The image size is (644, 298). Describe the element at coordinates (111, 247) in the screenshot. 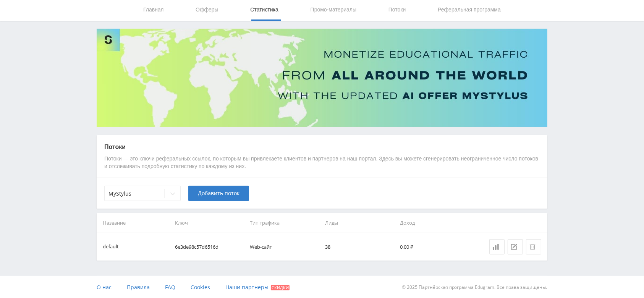

I see `div: default` at that location.